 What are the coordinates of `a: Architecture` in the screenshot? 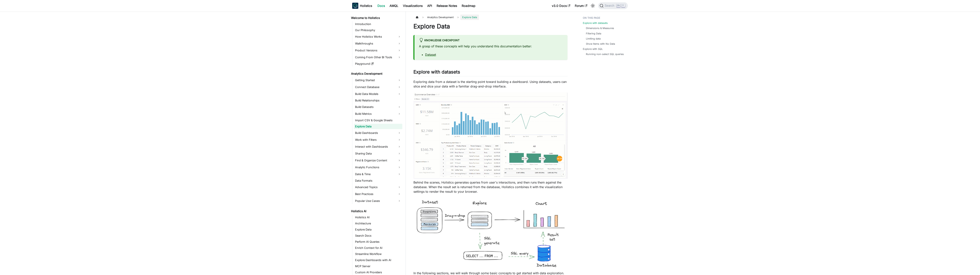 It's located at (378, 224).